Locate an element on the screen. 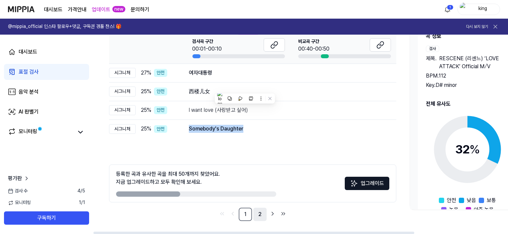  h1: @mippia_official 인스타 팔로우+댓글, 구독권 경품 찬스! 🎁 is located at coordinates (65, 27).